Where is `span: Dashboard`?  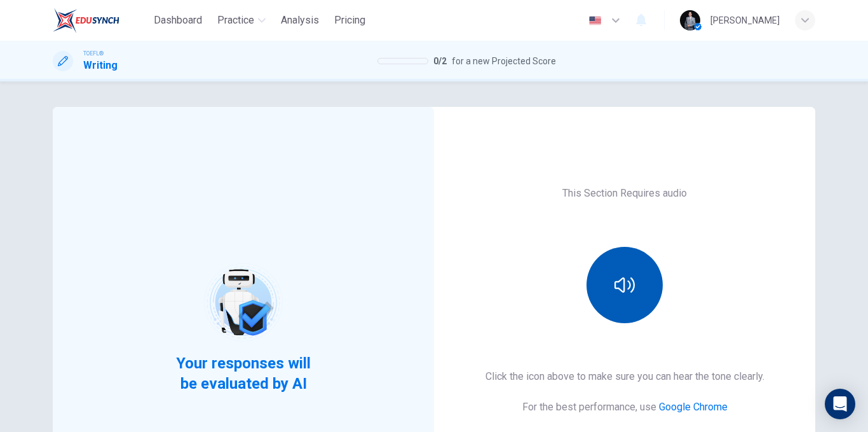
span: Dashboard is located at coordinates (178, 20).